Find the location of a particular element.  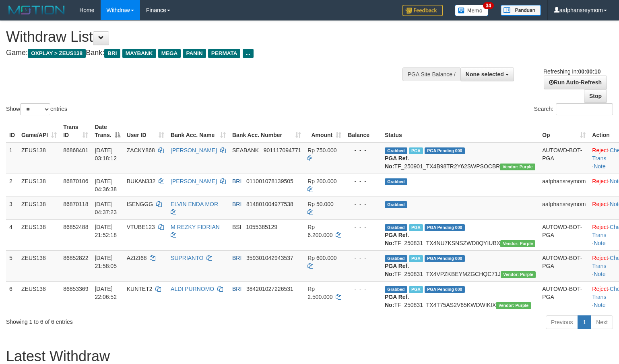

span: AZIZI68 is located at coordinates (137, 258).